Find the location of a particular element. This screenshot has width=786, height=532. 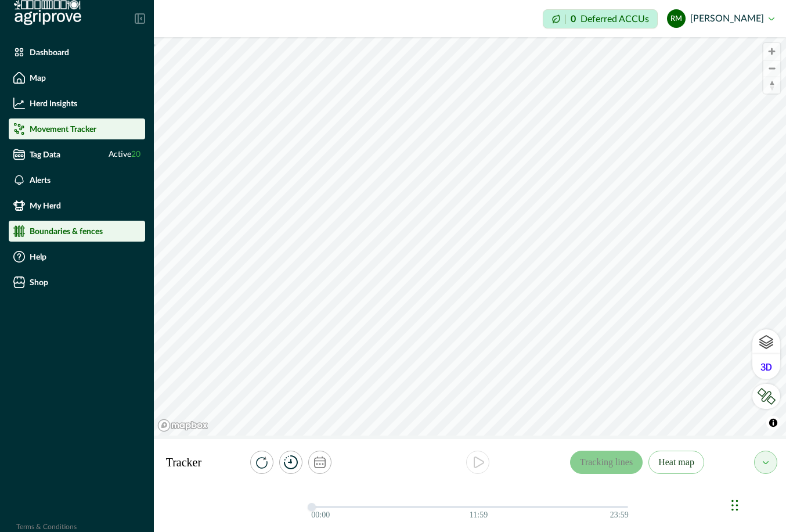

a: Alerts is located at coordinates (77, 180).